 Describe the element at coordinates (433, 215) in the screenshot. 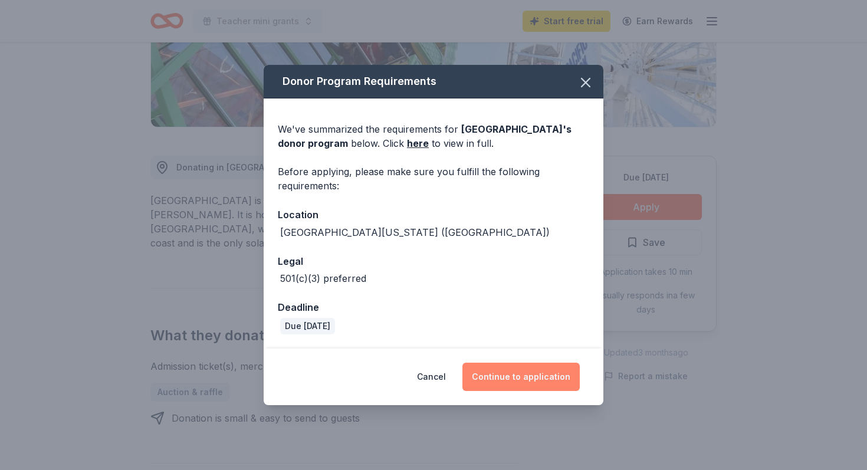

I see `div: Location` at that location.